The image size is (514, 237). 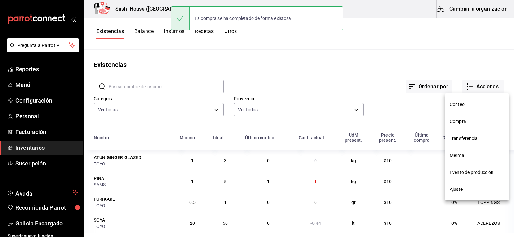 I want to click on span: Ajuste, so click(x=477, y=190).